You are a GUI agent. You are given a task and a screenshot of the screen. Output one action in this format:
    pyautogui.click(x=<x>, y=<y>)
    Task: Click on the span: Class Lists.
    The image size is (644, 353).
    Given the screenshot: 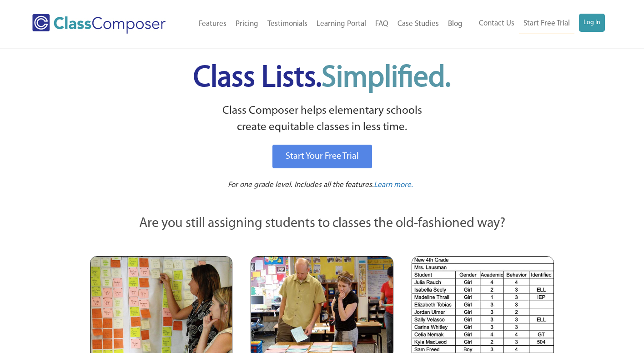 What is the action you would take?
    pyautogui.click(x=322, y=78)
    